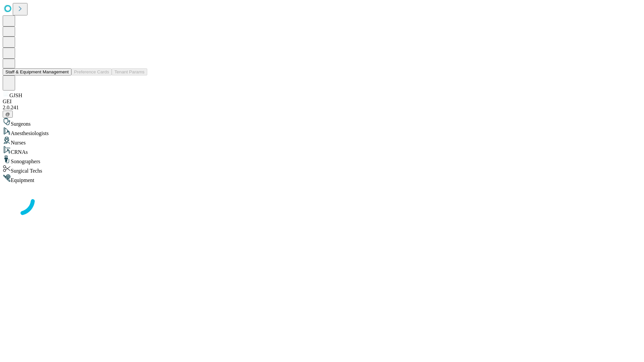 The height and width of the screenshot is (362, 644). Describe the element at coordinates (322, 108) in the screenshot. I see `div: 2.0.241` at that location.